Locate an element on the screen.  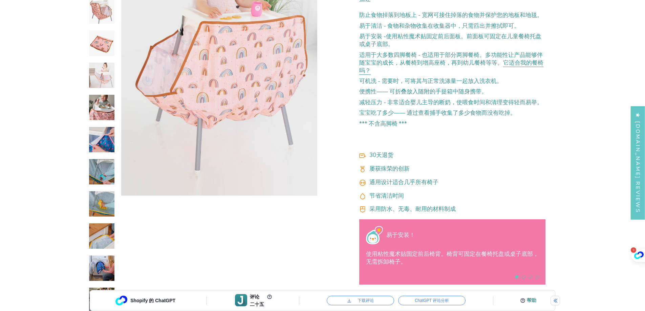
font: 防止食物掉落到地板上 is located at coordinates (388, 15).